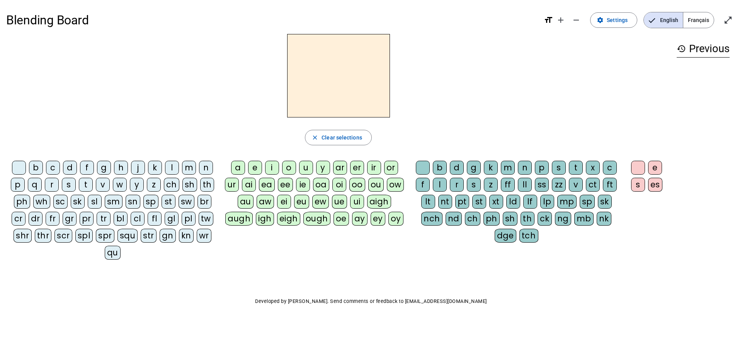 This screenshot has height=352, width=742. What do you see at coordinates (528, 236) in the screenshot?
I see `div: tch` at bounding box center [528, 236].